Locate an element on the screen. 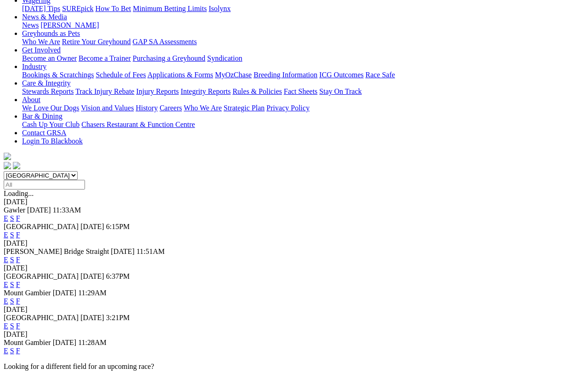 The image size is (588, 379). a: Minimum Betting Limits is located at coordinates (170, 8).